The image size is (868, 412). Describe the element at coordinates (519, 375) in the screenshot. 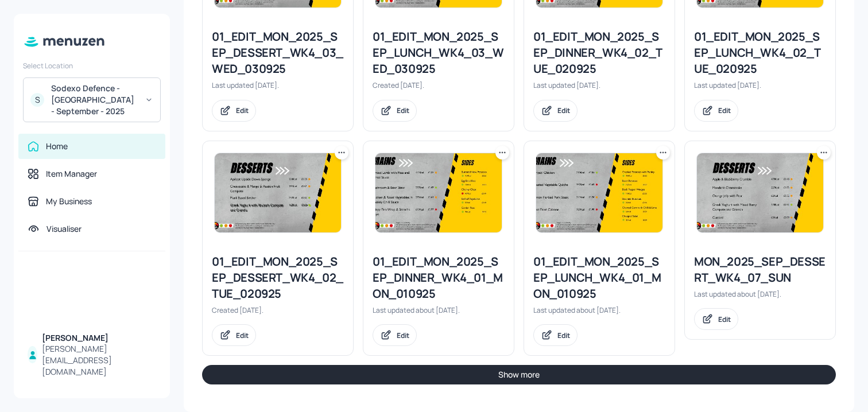

I see `button: Show more` at that location.